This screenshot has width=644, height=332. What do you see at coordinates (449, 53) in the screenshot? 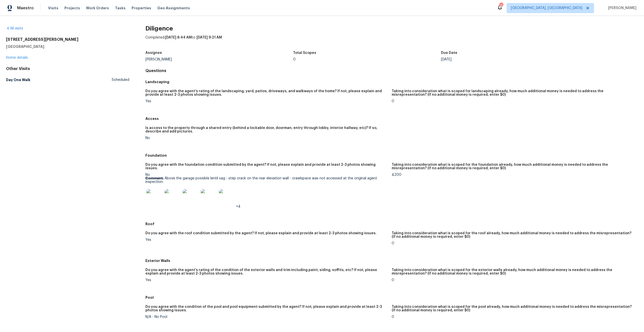
I see `h5: Due Date` at bounding box center [449, 53].